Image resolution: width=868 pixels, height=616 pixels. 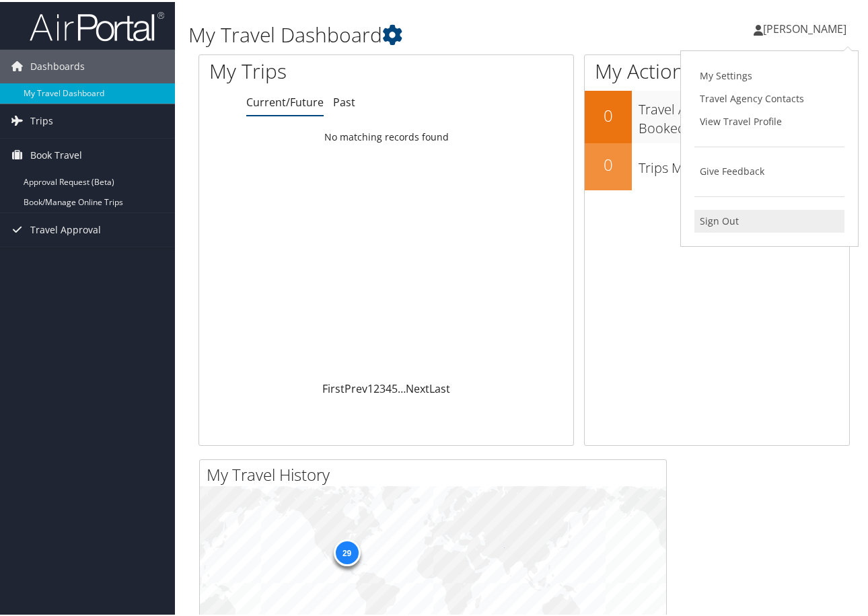 I want to click on a: Current/Future, so click(x=285, y=100).